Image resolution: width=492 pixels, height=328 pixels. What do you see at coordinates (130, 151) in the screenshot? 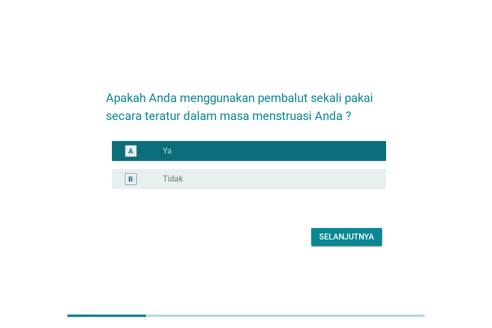
I see `div: A` at bounding box center [130, 151].